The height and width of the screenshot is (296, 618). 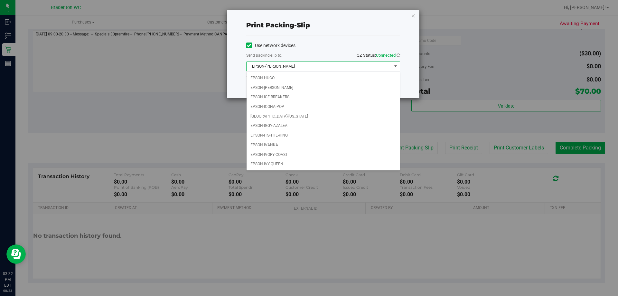 I want to click on li: EPSON-ICE-BREAKERS, so click(x=323, y=97).